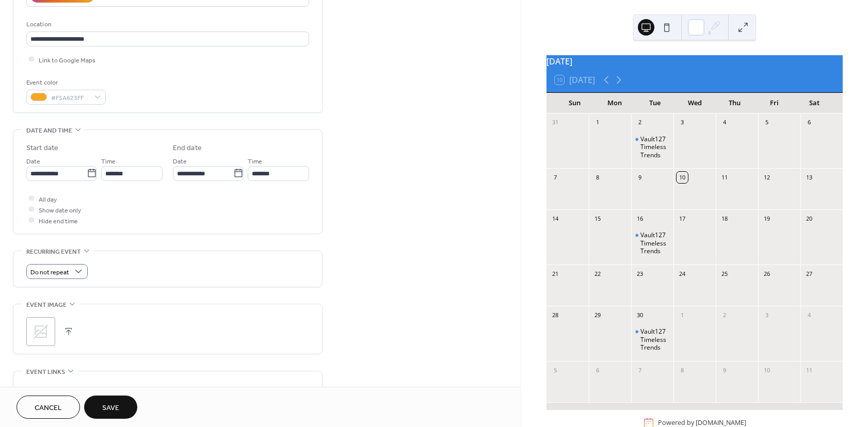 Image resolution: width=868 pixels, height=427 pixels. Describe the element at coordinates (555, 274) in the screenshot. I see `div: 21` at that location.